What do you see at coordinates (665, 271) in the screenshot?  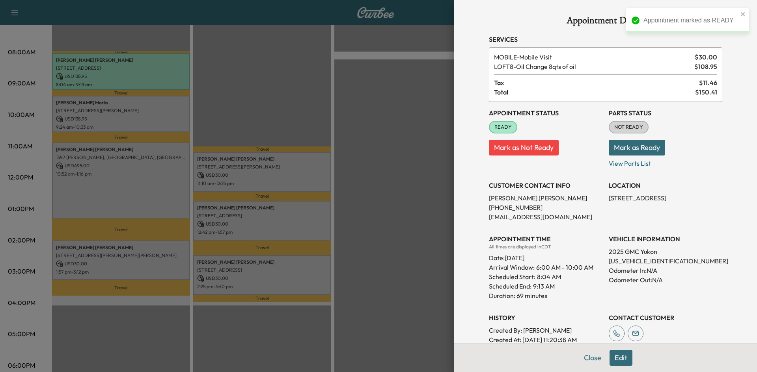 I see `p: Odometer In: N/A` at bounding box center [665, 271].